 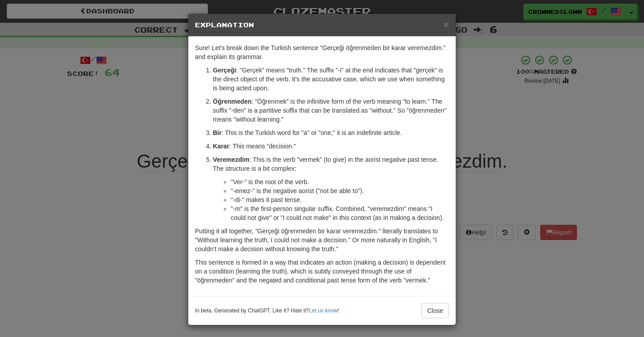 I want to click on small: In beta. Generated by ChatGPT. Like it? Hate it? !, so click(x=267, y=311).